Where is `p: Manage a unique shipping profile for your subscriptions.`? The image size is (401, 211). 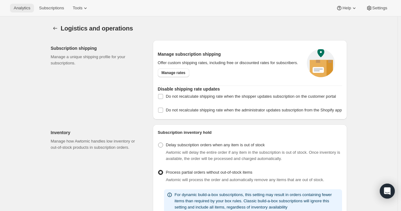
p: Manage a unique shipping profile for your subscriptions. is located at coordinates (97, 60).